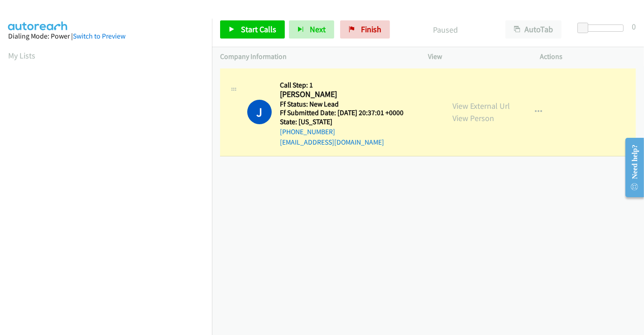  Describe the element at coordinates (634, 26) in the screenshot. I see `div: 0` at that location.